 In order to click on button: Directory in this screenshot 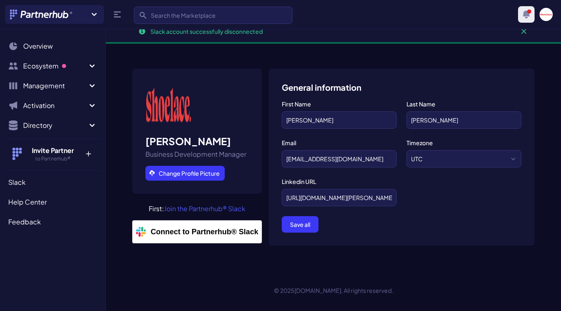, I will do `click(52, 125)`.